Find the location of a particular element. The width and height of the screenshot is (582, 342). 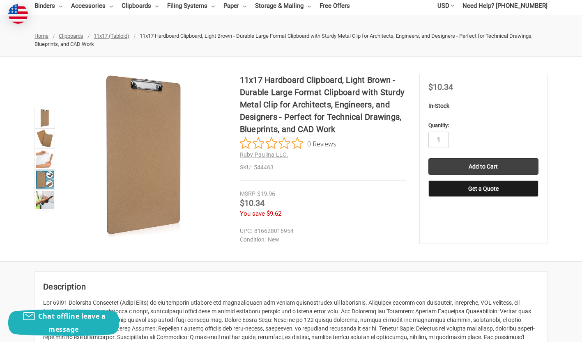

a: Clipboards is located at coordinates (71, 36).